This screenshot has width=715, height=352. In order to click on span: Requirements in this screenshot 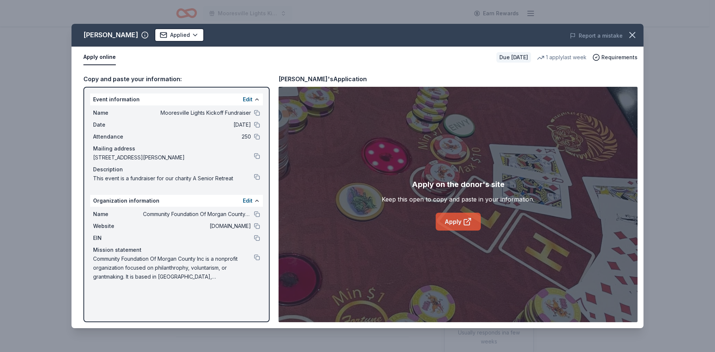, I will do `click(619, 57)`.